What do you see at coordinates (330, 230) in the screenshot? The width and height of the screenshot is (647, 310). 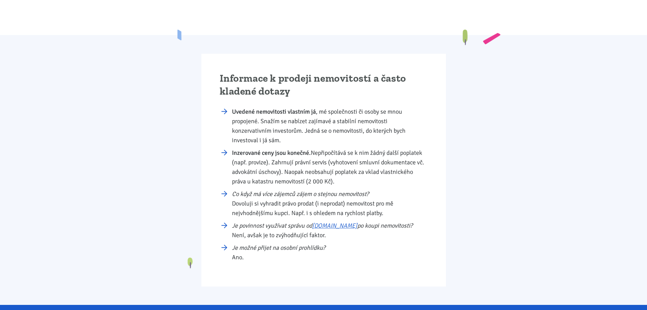 I see `li: Není, avšak je to zvýhodňující faktor.` at bounding box center [330, 230].